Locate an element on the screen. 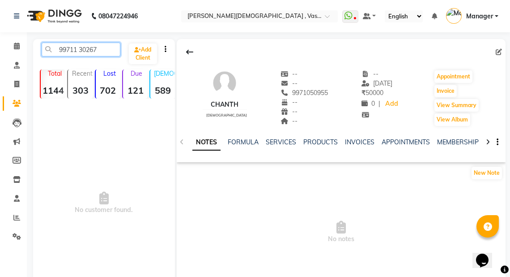  a: APPOINTMENTS is located at coordinates (406, 142).